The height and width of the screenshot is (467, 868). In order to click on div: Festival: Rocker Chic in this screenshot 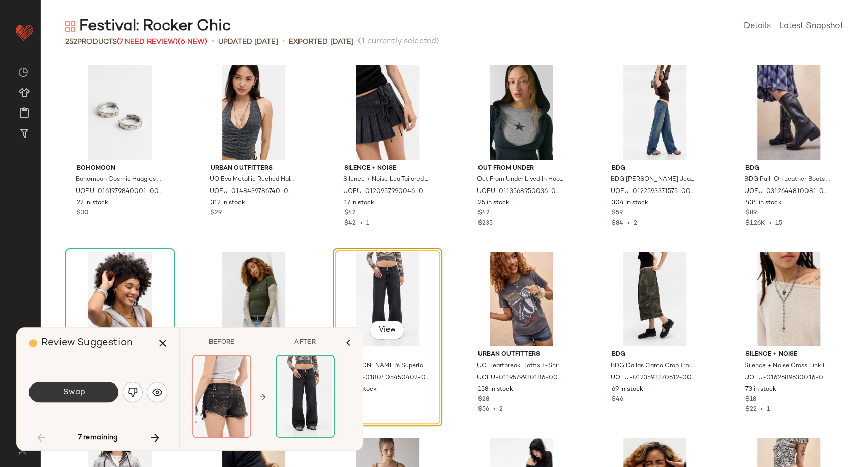, I will do `click(148, 27)`.